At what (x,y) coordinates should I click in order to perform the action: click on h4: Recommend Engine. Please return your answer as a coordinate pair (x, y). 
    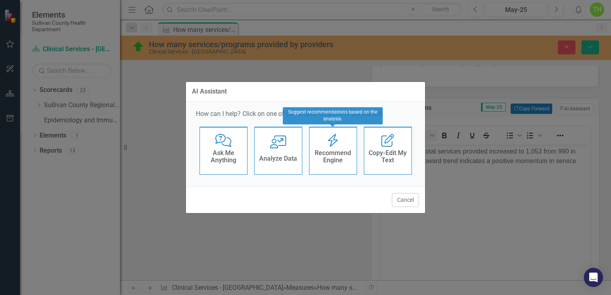
    Looking at the image, I should click on (333, 156).